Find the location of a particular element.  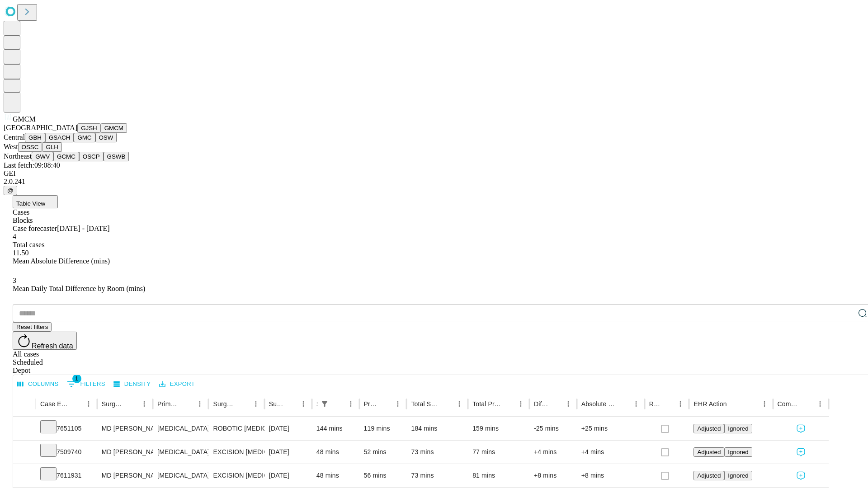

span: Total cases is located at coordinates (29, 244).